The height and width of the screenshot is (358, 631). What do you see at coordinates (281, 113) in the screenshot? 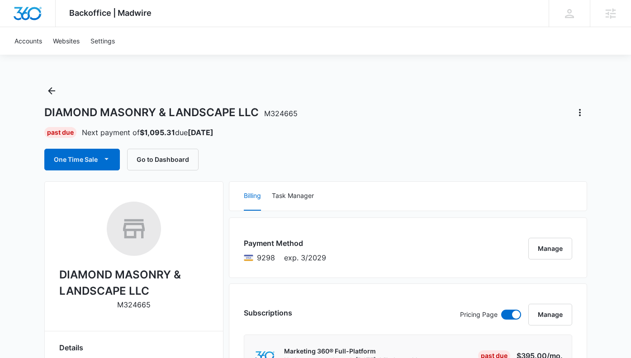
I see `span: M324665` at bounding box center [281, 113].